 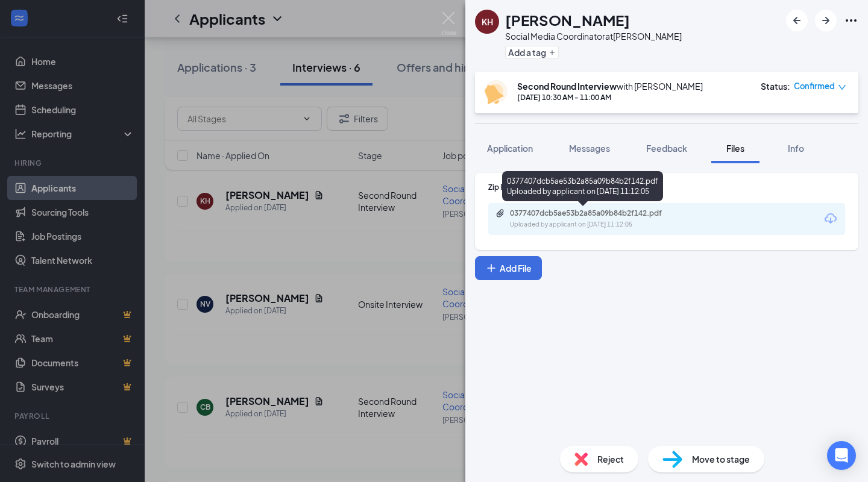 What do you see at coordinates (667, 187) in the screenshot?
I see `div: Zip Recruiter Resume` at bounding box center [667, 187].